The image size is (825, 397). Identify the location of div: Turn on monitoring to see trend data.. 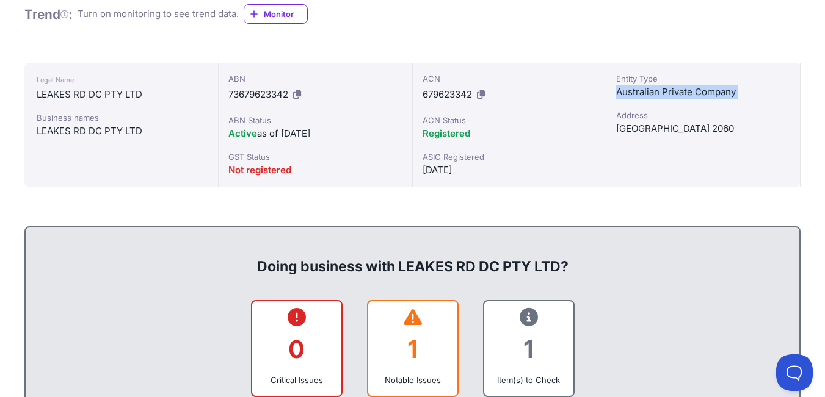
(158, 14).